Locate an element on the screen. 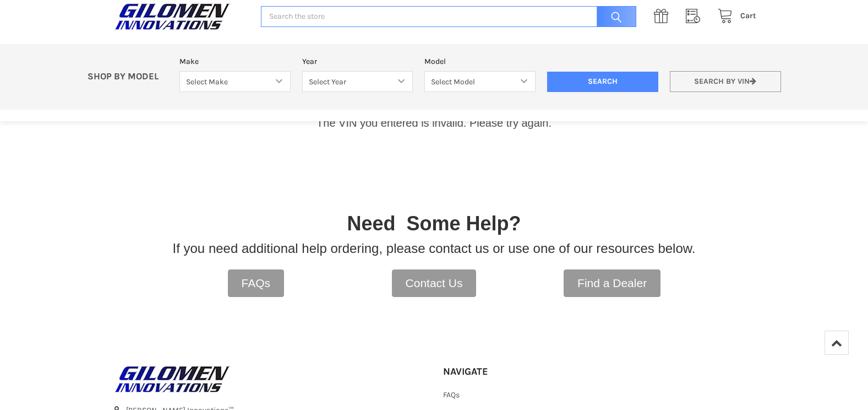 This screenshot has width=868, height=410. label: Year is located at coordinates (358, 61).